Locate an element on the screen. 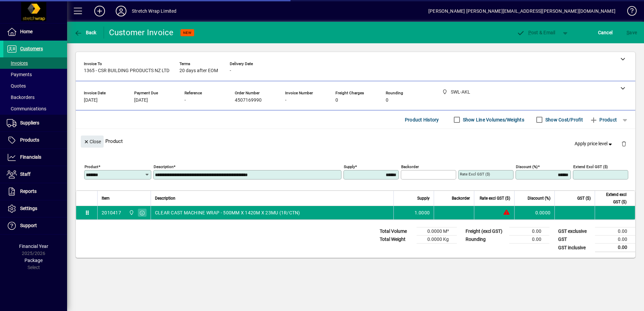 The image size is (644, 311). div: Stretch Wrap Limited is located at coordinates (154, 11).